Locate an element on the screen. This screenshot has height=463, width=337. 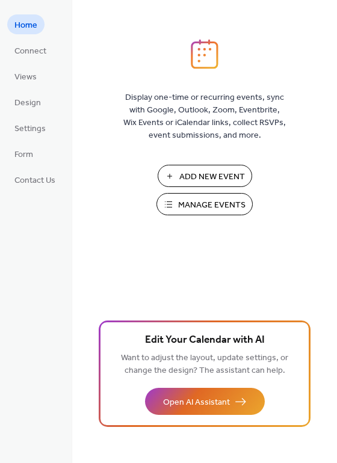
span: Display one-time or recurring events, sync with Google, Outlook, Zoom, Eventbrite, Wix Events or ... is located at coordinates (205, 117).